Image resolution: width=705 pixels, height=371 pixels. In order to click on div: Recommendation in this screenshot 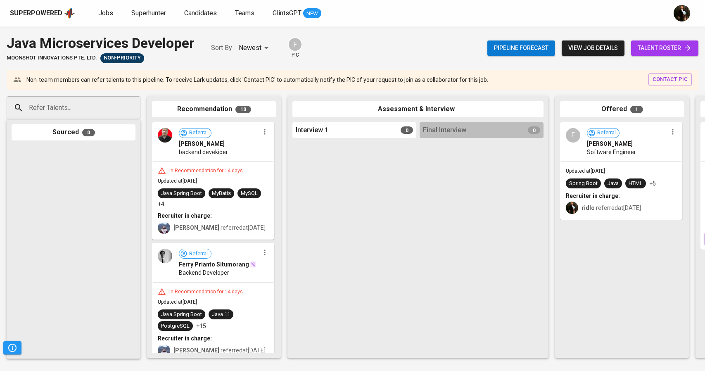, I will do `click(214, 109)`.